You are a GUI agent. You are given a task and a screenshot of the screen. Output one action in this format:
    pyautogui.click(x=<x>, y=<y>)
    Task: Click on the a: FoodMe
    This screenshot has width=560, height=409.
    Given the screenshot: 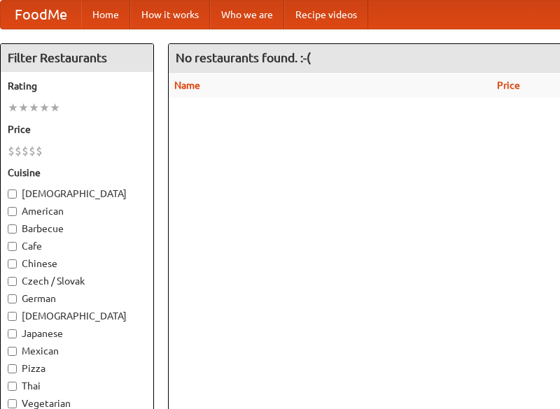 What is the action you would take?
    pyautogui.click(x=41, y=15)
    